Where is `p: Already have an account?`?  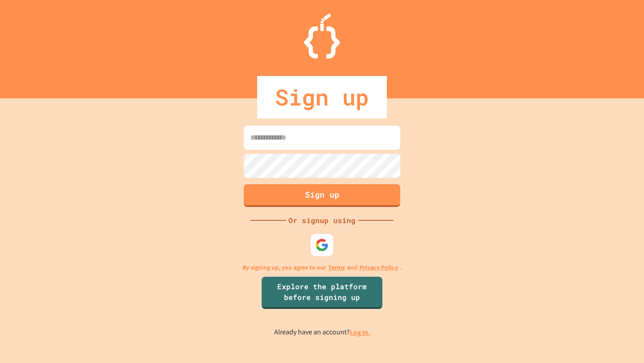 p: Already have an account? is located at coordinates (322, 333).